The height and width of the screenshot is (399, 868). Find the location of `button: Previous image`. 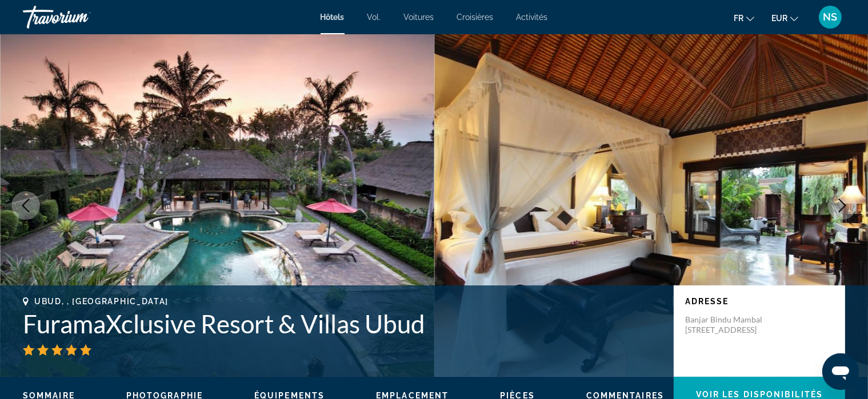

button: Previous image is located at coordinates (26, 206).